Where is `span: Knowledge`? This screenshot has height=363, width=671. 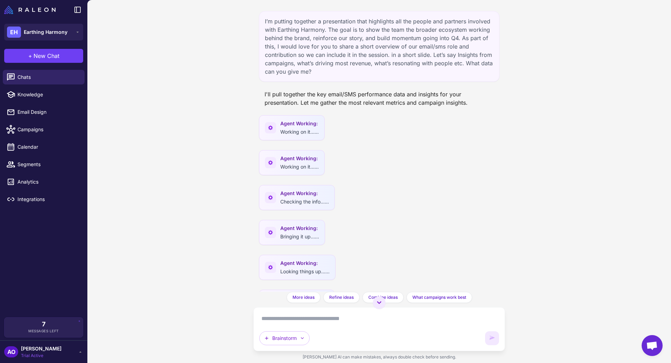 span: Knowledge is located at coordinates (48, 95).